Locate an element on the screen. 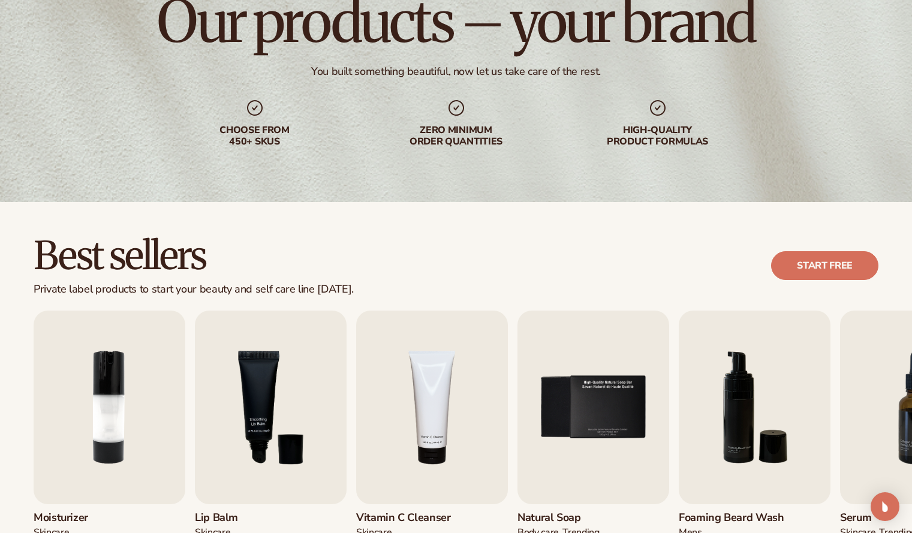 The image size is (912, 533). a: Start free is located at coordinates (824, 265).